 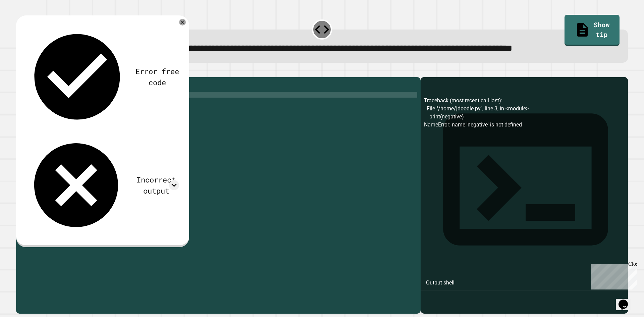 I want to click on div: Error free code, so click(x=157, y=77).